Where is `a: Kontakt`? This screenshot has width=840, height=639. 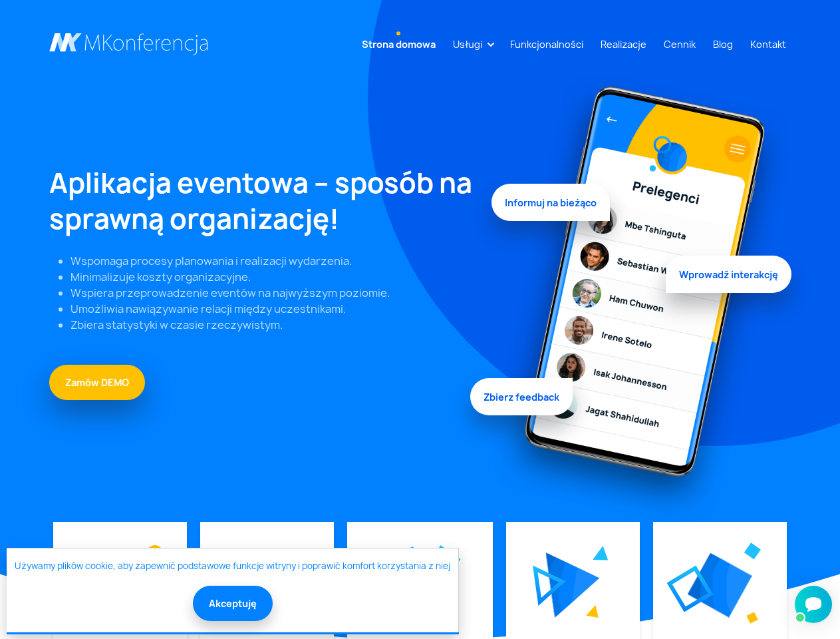
a: Kontakt is located at coordinates (768, 44).